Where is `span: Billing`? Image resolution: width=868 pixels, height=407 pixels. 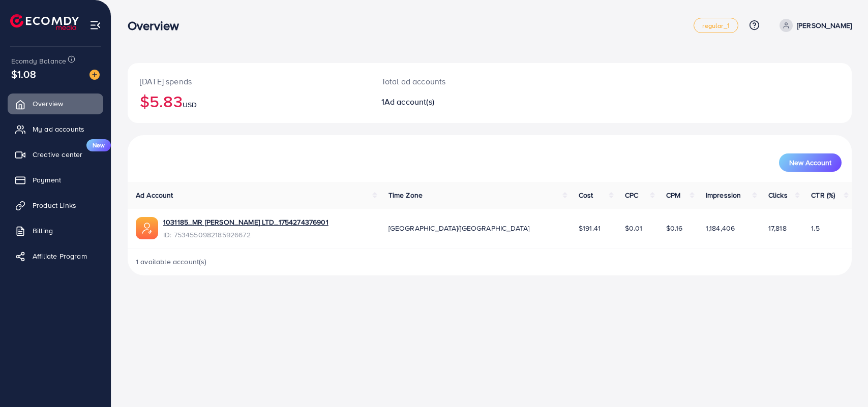
span: Billing is located at coordinates (43, 231).